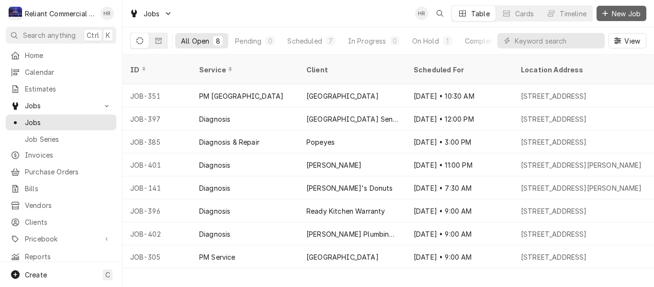 Image resolution: width=654 pixels, height=287 pixels. What do you see at coordinates (244, 69) in the screenshot?
I see `div: Service` at bounding box center [244, 69].